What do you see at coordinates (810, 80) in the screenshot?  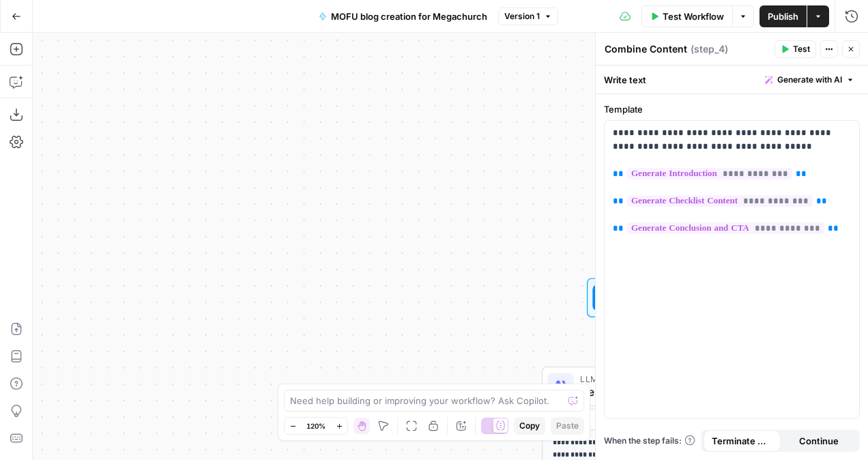 I see `button: Generate with AI` at bounding box center [810, 80].